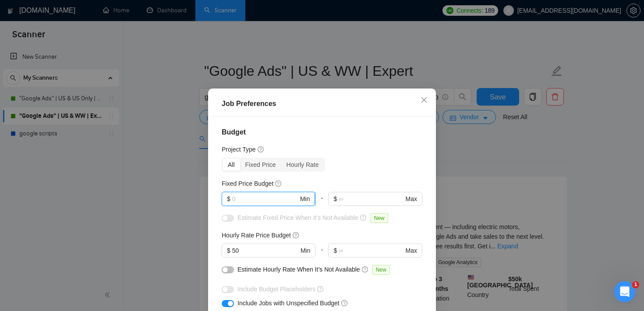  Describe the element at coordinates (322, 132) in the screenshot. I see `h4: Budget` at that location.